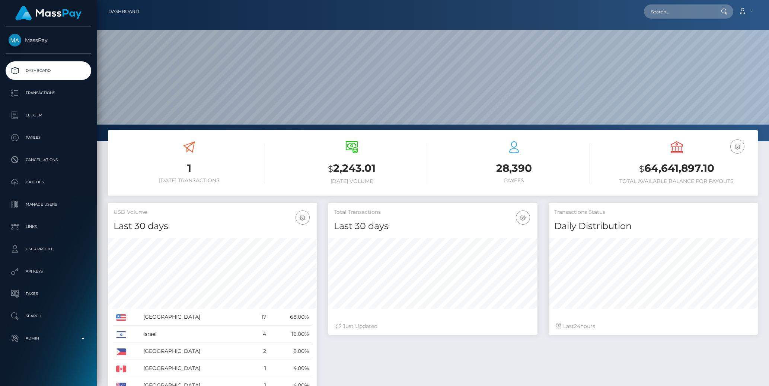 The width and height of the screenshot is (769, 386). I want to click on a: Transactions, so click(48, 93).